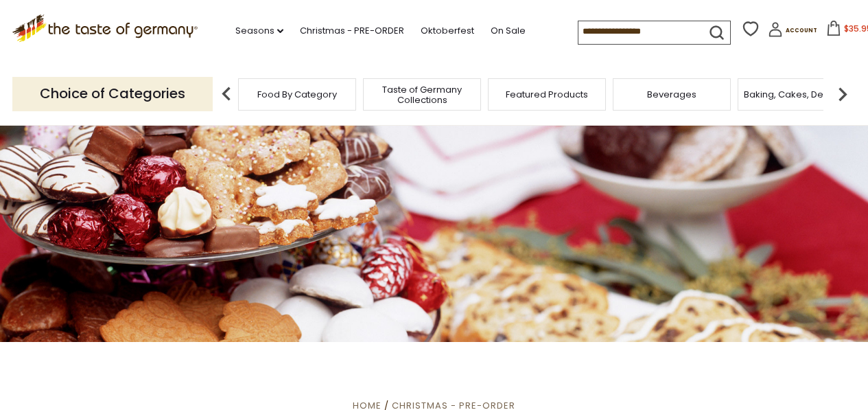  I want to click on span: Food By Category, so click(297, 94).